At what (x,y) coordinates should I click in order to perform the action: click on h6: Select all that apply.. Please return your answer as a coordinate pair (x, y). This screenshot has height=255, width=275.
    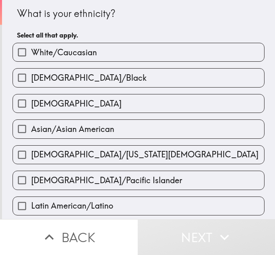
    Looking at the image, I should click on (138, 35).